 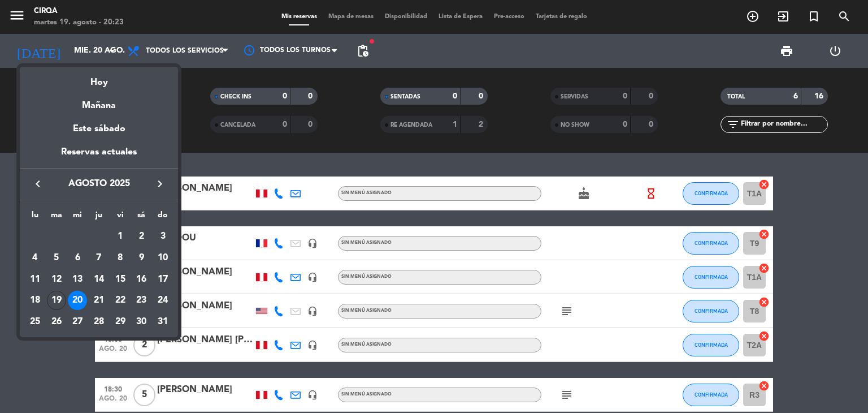 What do you see at coordinates (56, 280) in the screenshot?
I see `div: 12` at bounding box center [56, 280].